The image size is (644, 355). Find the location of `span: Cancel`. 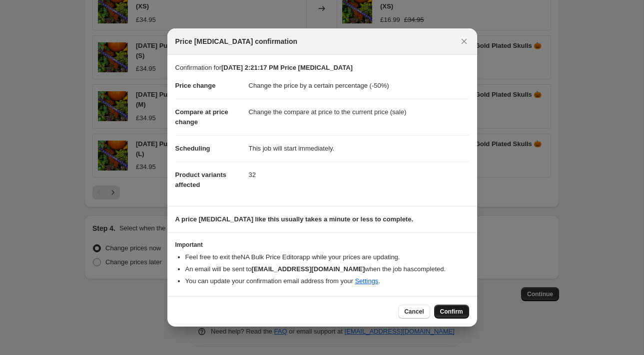

span: Cancel is located at coordinates (413, 311).